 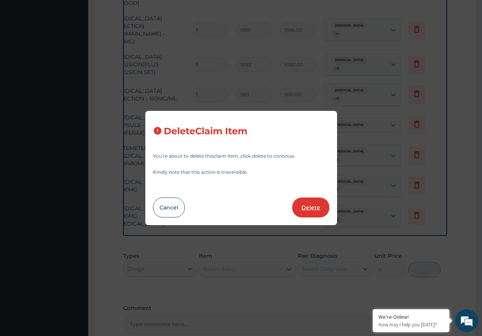 I want to click on p: You’re about to delete this claim item , click delete to continue., so click(x=241, y=156).